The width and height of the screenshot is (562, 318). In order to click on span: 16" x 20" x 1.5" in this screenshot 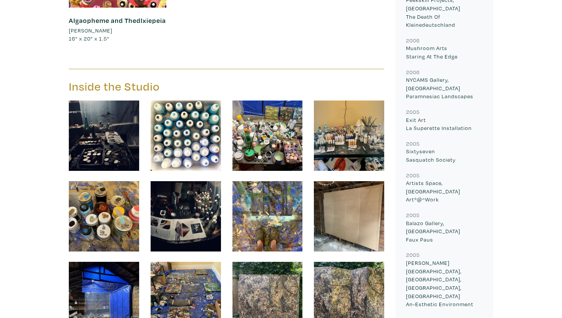, I will do `click(89, 38)`.